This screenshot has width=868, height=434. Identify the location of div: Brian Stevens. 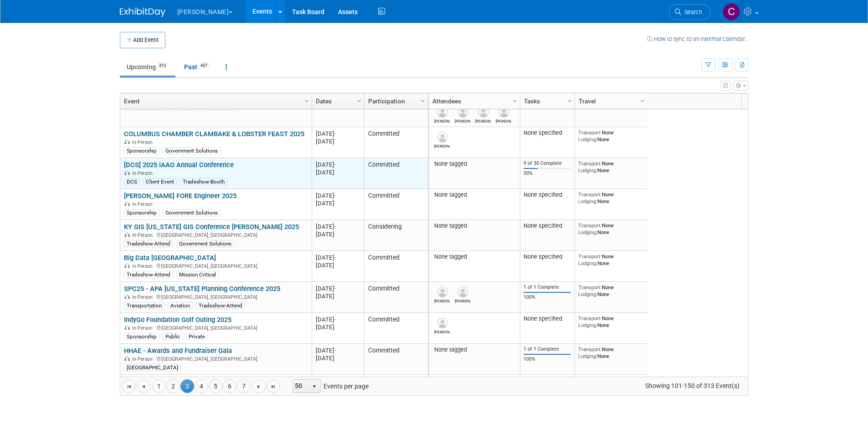
(442, 146).